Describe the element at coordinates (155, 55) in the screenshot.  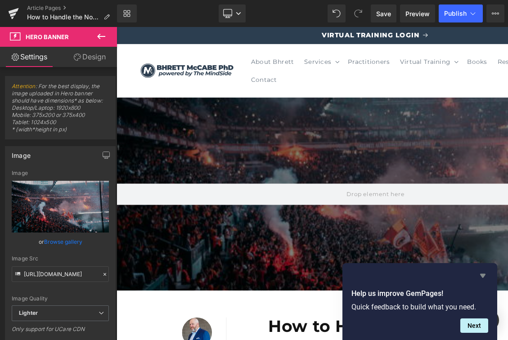
I see `a: Contact` at that location.